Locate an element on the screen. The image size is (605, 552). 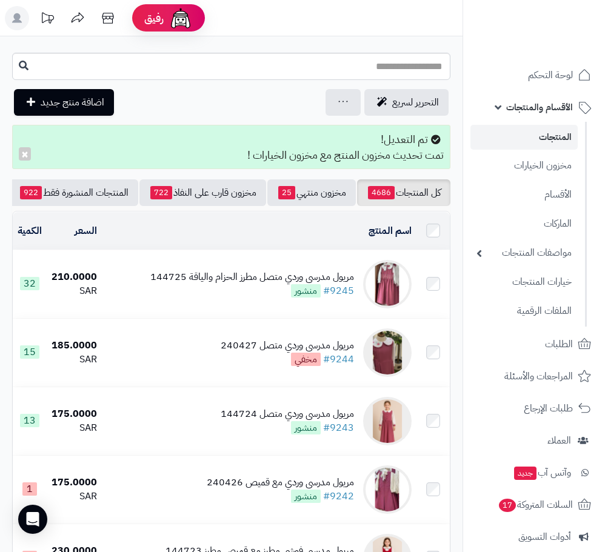
span: المراجعات والأسئلة is located at coordinates (538, 376).